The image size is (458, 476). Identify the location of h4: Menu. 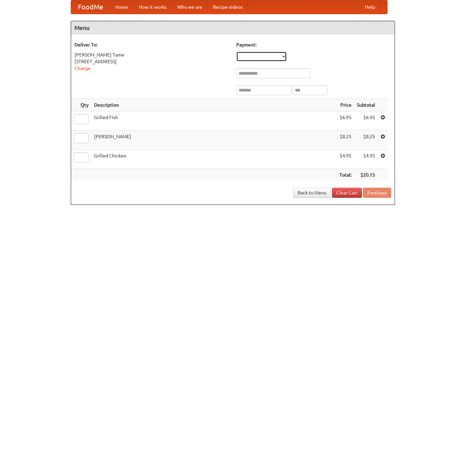
(233, 28).